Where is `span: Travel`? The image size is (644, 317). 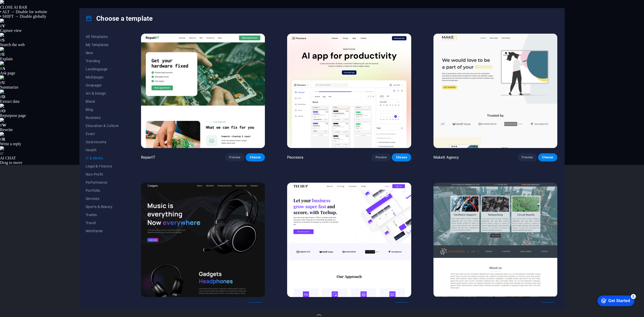 span: Travel is located at coordinates (102, 223).